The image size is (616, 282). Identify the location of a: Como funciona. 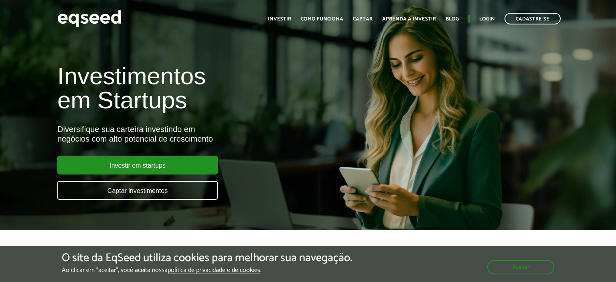
(322, 19).